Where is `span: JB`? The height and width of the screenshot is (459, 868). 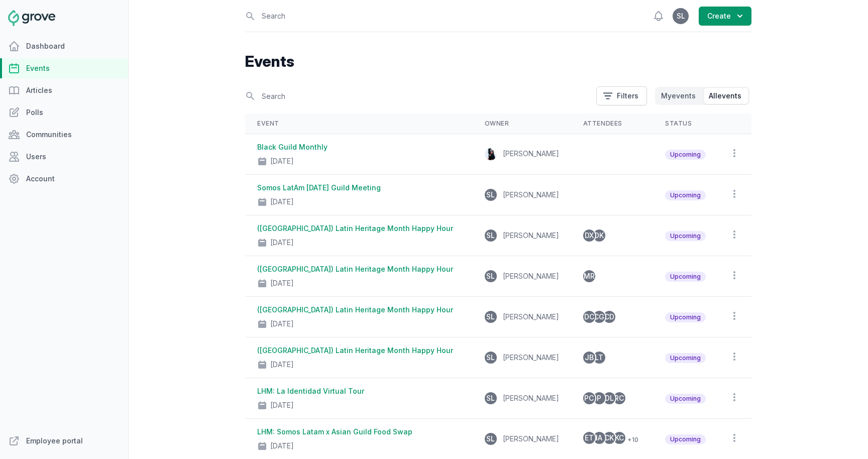 span: JB is located at coordinates (589, 358).